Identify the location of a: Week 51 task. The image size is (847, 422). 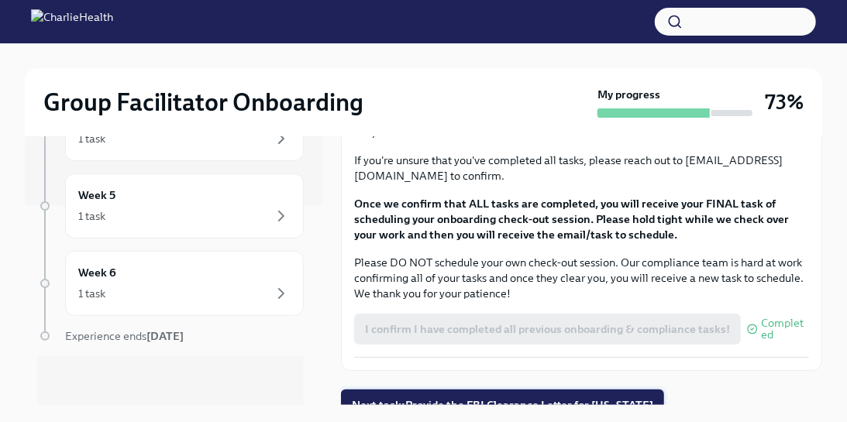
(170, 206).